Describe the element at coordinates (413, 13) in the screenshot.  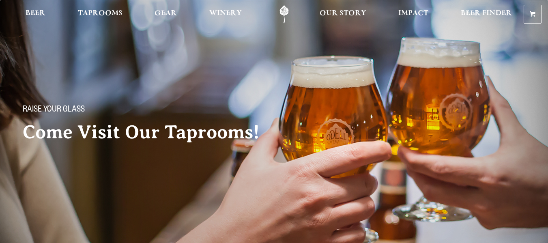
I see `span: Impact` at that location.